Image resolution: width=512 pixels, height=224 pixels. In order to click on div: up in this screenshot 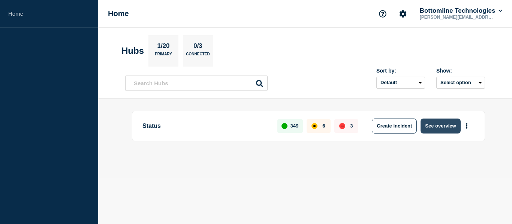, I will do `click(284, 126)`.